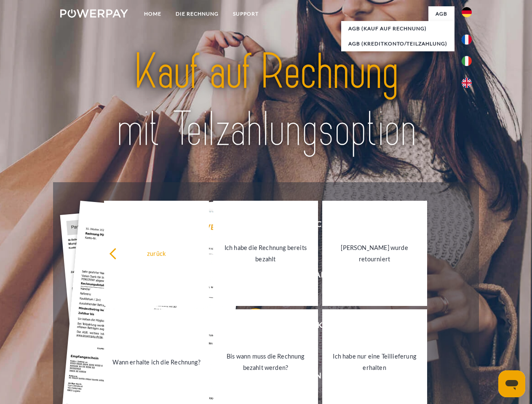 The width and height of the screenshot is (532, 404). What do you see at coordinates (266, 253) in the screenshot?
I see `div: Ich habe die Rechnung bereits bezahlt` at bounding box center [266, 253].